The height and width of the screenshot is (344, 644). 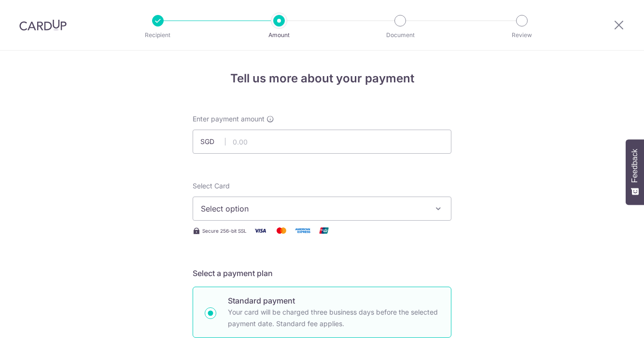 What do you see at coordinates (333, 301) in the screenshot?
I see `p: Standard payment` at bounding box center [333, 301].